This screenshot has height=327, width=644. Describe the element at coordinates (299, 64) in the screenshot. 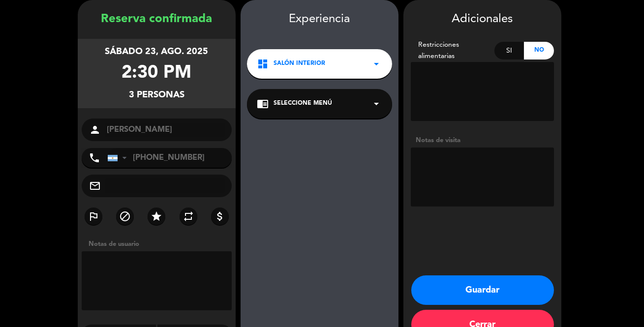

I see `span: Salón Interior` at that location.